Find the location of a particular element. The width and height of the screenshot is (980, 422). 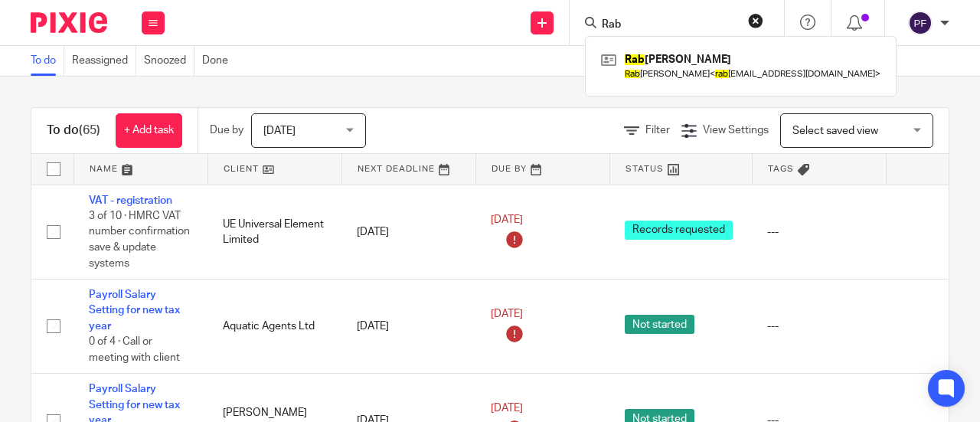

a: Done is located at coordinates (219, 61).